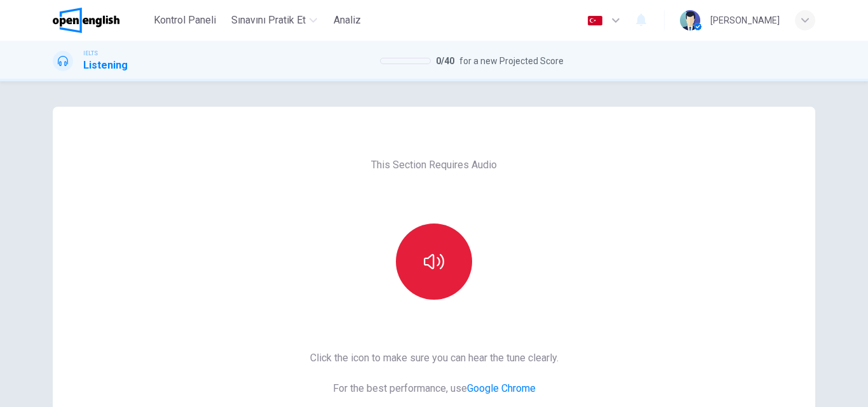 This screenshot has height=407, width=868. I want to click on h1: Listening, so click(105, 65).